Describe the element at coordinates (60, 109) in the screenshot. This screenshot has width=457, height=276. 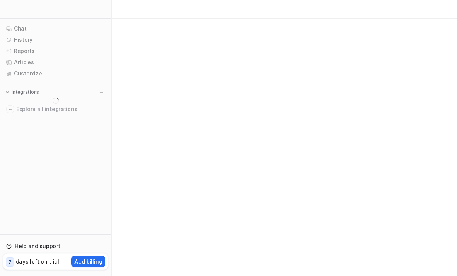
I see `span: Explore all integrations` at that location.